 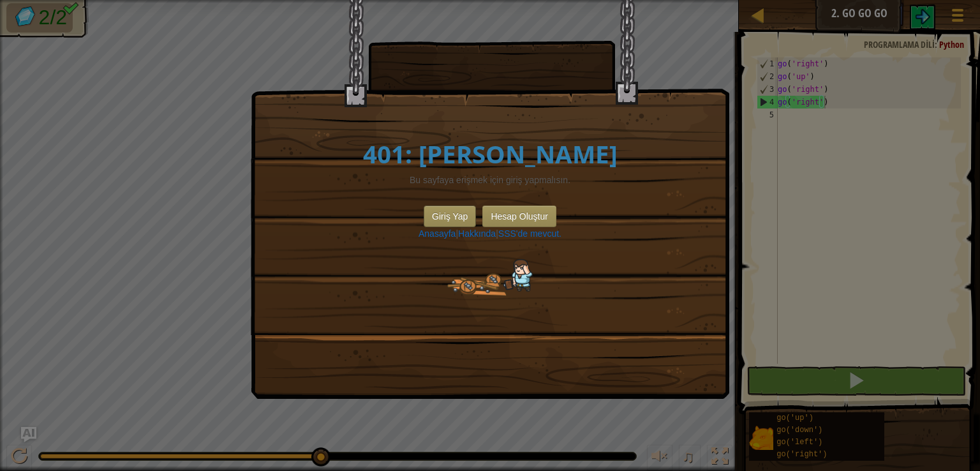 What do you see at coordinates (490, 277) in the screenshot?
I see `img: 404_1.png` at bounding box center [490, 277].